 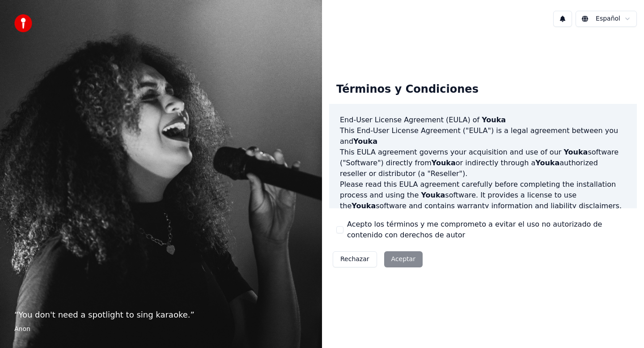 I want to click on footer: Anon, so click(x=161, y=329).